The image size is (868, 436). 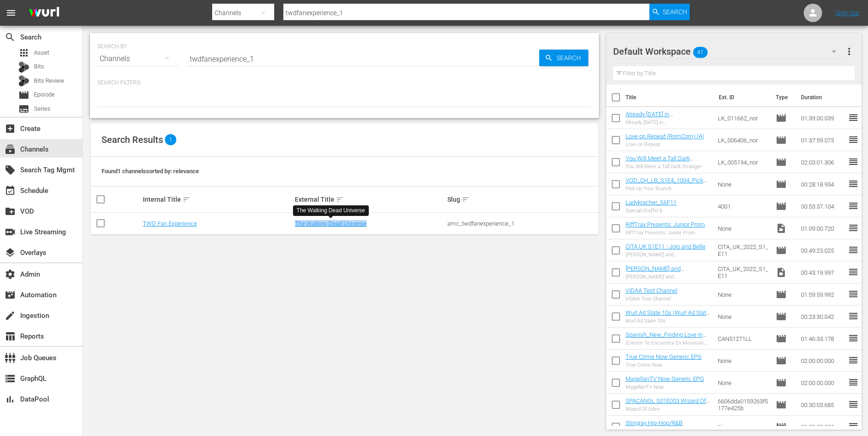 What do you see at coordinates (44, 13) in the screenshot?
I see `img: ans4CAIJ8jUAAAAAAAAAAAAAAAAAAAAAAAAgQb4GAAAAAAAAAAAAAAAAAAAAAAAAJMjXAAAAAAAAAAAAAAAAAAAAAAAAgAT5G...` at bounding box center [44, 13].